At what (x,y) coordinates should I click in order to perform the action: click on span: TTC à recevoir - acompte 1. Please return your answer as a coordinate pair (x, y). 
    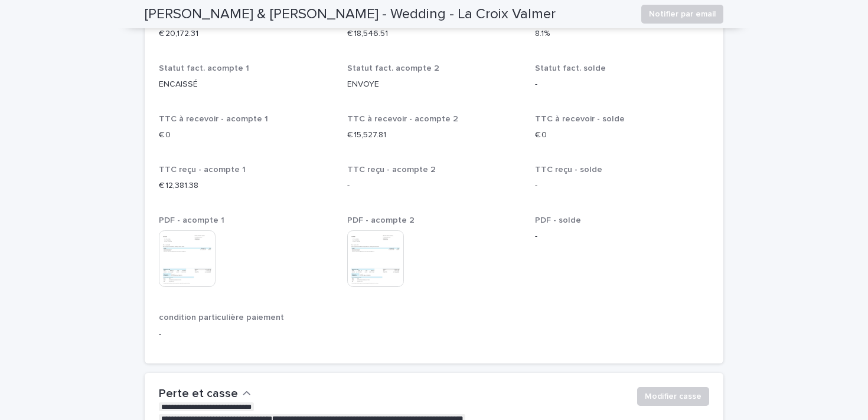
    Looking at the image, I should click on (213, 120).